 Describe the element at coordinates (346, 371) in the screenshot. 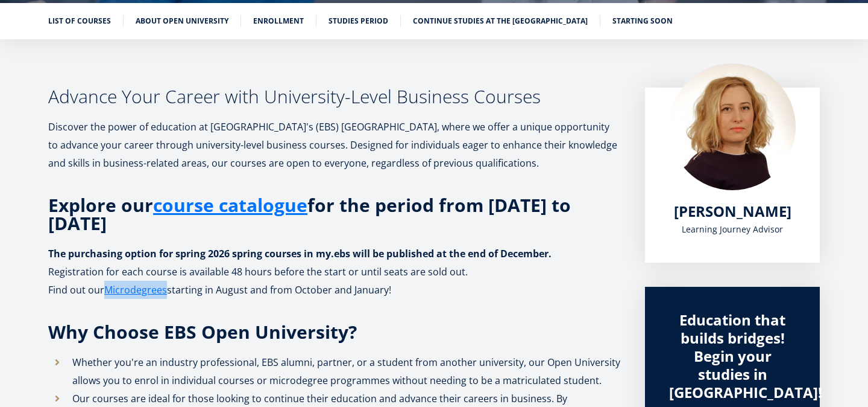

I see `span: Whether you're an industry professional, EBS alumni, partner, or a student from another universit...` at that location.